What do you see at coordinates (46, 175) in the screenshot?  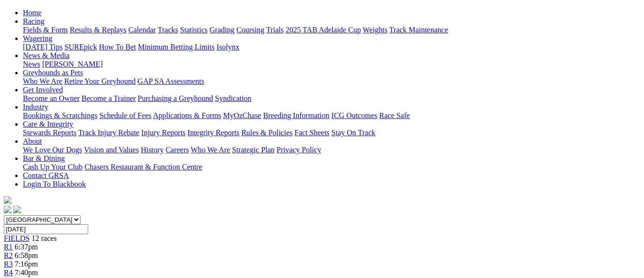 I see `a: Contact GRSA` at bounding box center [46, 175].